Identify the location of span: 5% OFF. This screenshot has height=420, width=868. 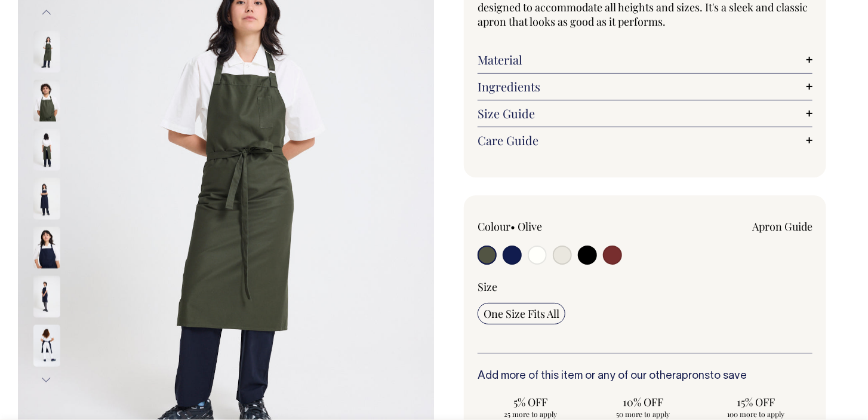
(530, 402).